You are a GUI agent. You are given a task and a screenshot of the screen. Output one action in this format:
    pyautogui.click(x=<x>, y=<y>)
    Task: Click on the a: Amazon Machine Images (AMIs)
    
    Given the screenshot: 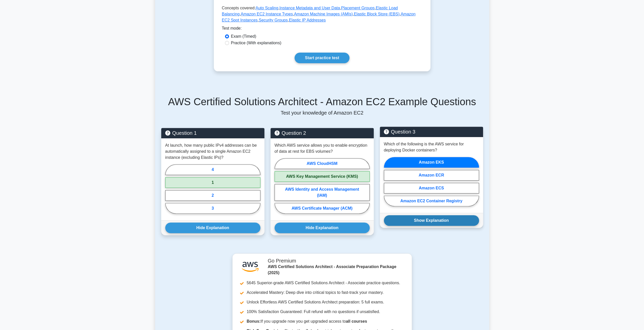 What is the action you would take?
    pyautogui.click(x=324, y=14)
    